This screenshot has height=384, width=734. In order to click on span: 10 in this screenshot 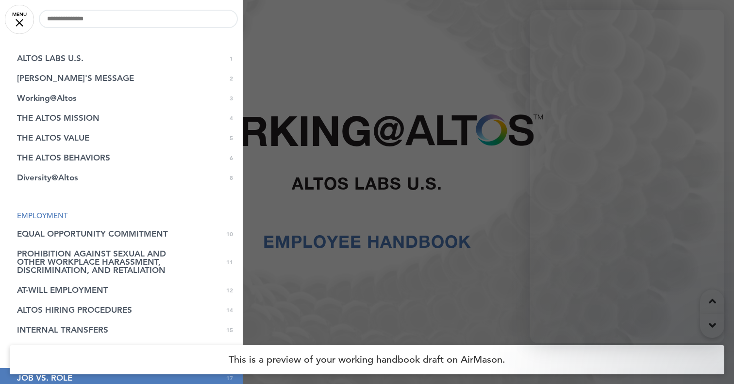, I will do `click(229, 234)`.